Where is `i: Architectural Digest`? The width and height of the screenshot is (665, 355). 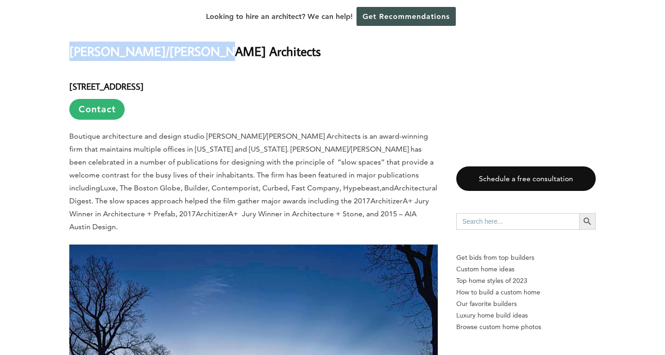 i: Architectural Digest is located at coordinates (253, 194).